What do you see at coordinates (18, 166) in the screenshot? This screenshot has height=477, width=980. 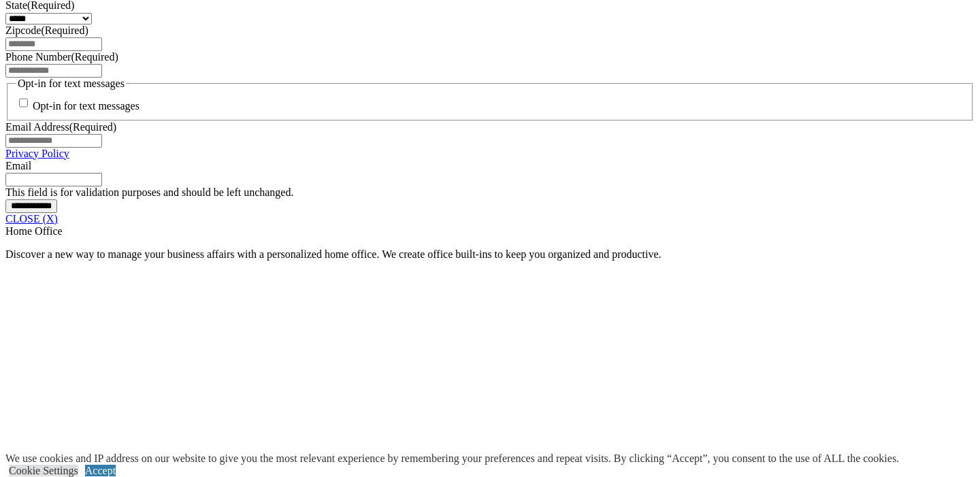 I see `label: Email` at bounding box center [18, 166].